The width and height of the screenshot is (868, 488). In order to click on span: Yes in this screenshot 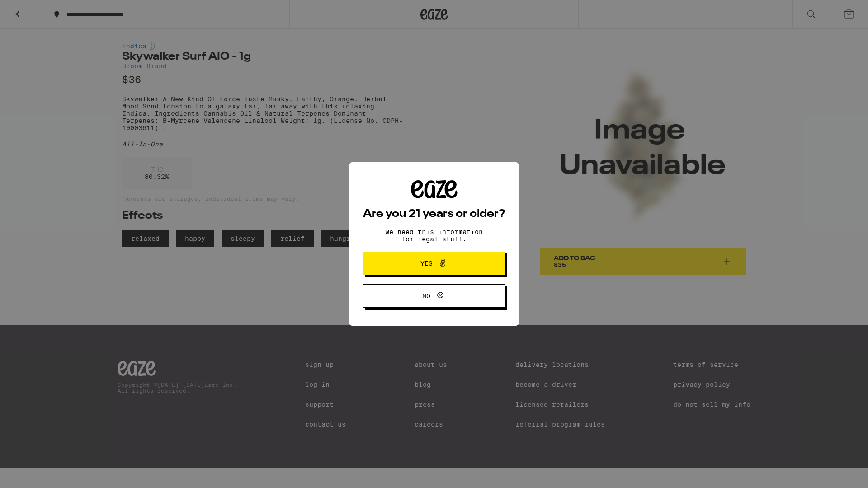, I will do `click(426, 264)`.